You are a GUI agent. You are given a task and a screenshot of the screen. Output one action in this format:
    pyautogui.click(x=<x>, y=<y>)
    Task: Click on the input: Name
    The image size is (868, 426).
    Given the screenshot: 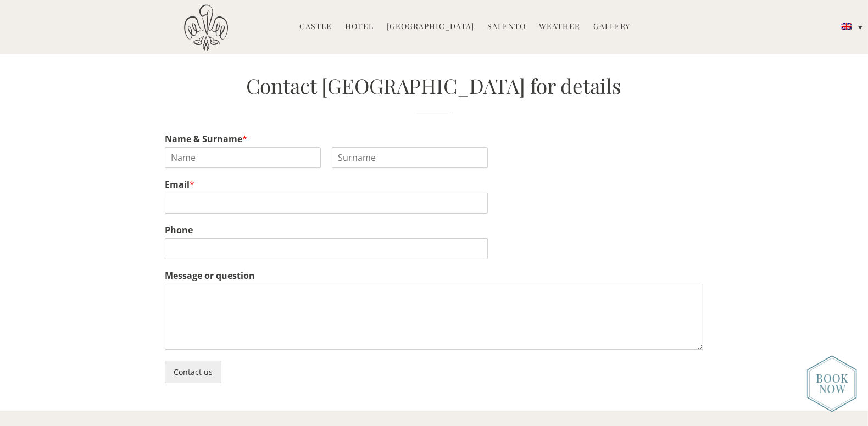 What is the action you would take?
    pyautogui.click(x=243, y=157)
    